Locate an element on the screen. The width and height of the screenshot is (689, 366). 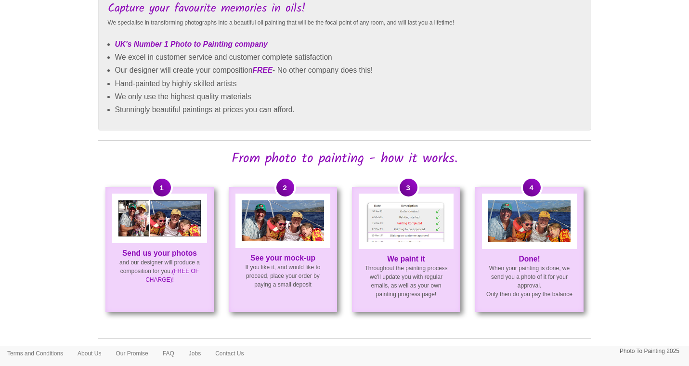
strong: Send us your photos is located at coordinates (159, 253).